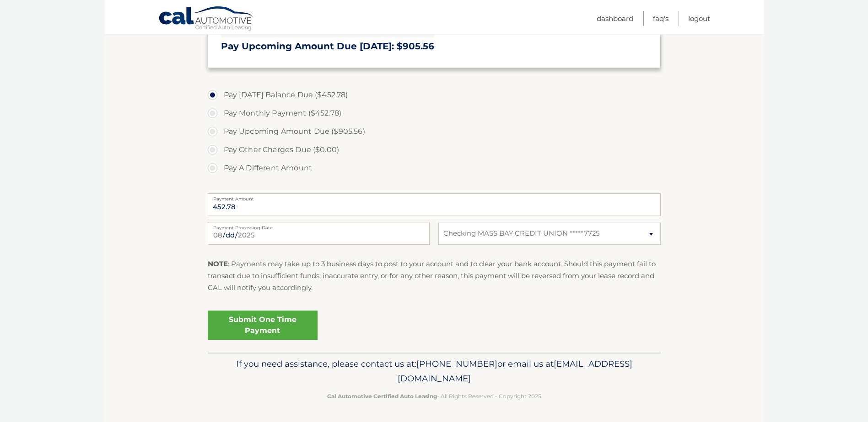  What do you see at coordinates (218, 264) in the screenshot?
I see `strong: NOTE` at bounding box center [218, 264].